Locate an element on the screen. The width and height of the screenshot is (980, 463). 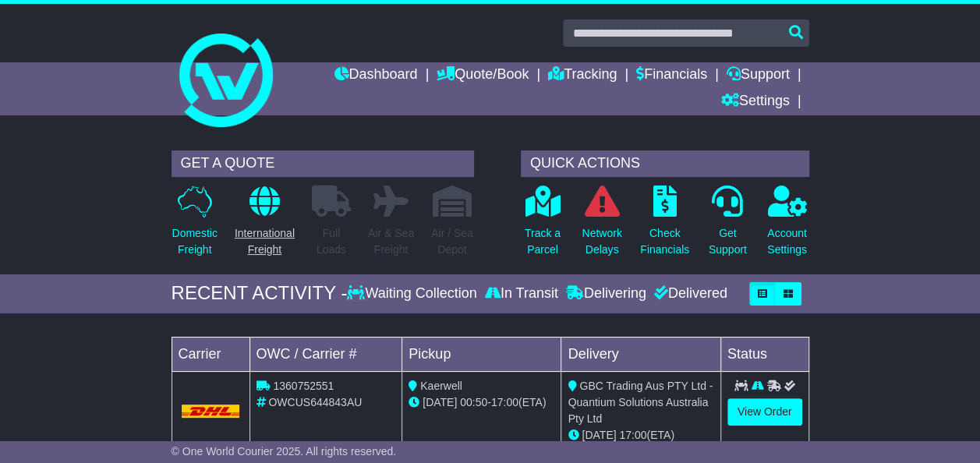
div: QUICK ACTIONS is located at coordinates (665, 164).